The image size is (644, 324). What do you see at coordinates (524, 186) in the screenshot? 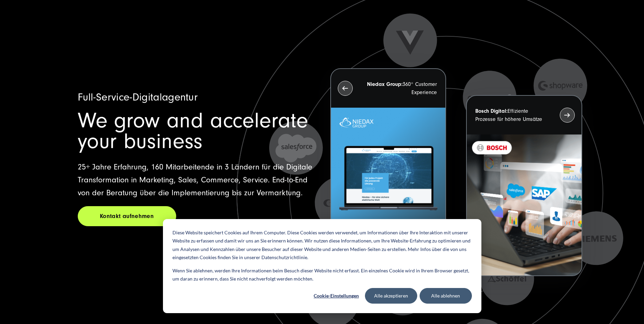
I see `button: Bosch Digital:Effiziente Prozesse für höhere Umsätze BOSCH - Kundeprojekt - Digital Transformatio...` at bounding box center [524, 186].